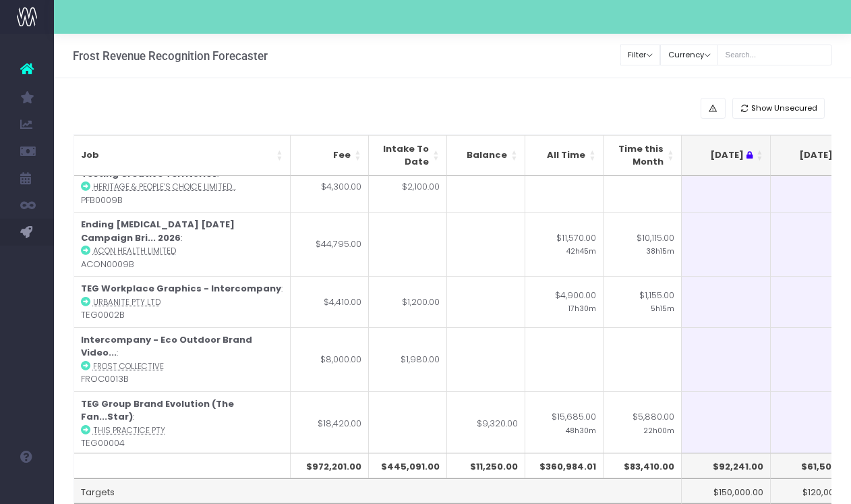 The image size is (851, 504). Describe the element at coordinates (582, 308) in the screenshot. I see `small: 17h30m` at that location.